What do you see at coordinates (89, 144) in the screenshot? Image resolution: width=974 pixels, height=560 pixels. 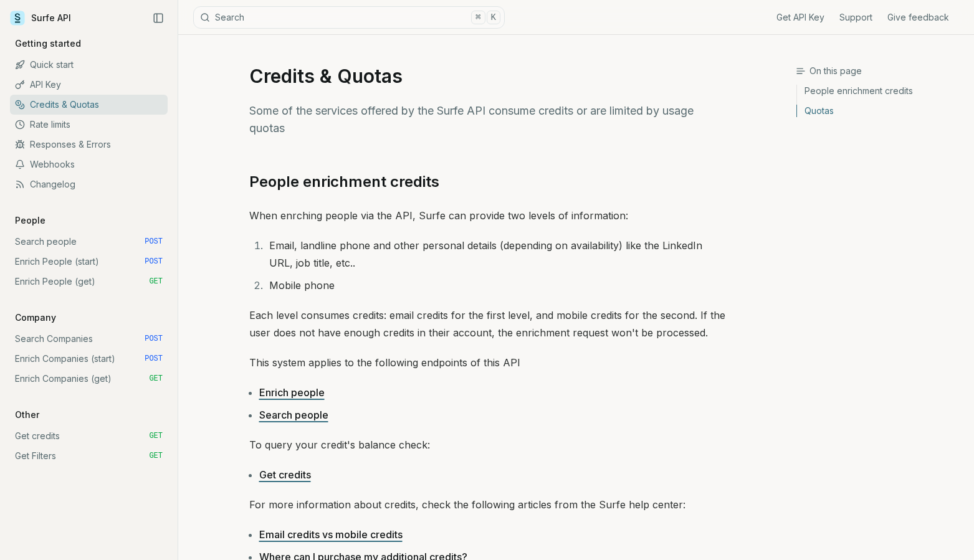 I see `a: Responses & Errors` at bounding box center [89, 144].